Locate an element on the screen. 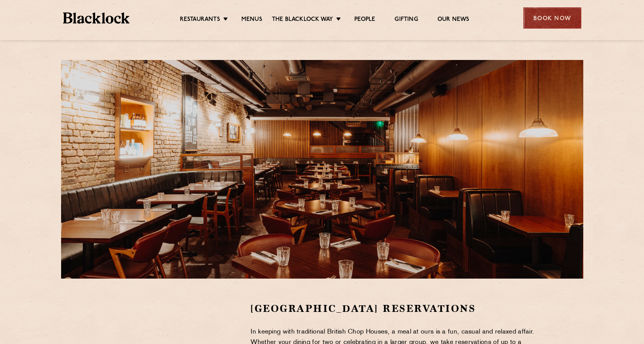 The width and height of the screenshot is (644, 344). a: Restaurants is located at coordinates (200, 20).